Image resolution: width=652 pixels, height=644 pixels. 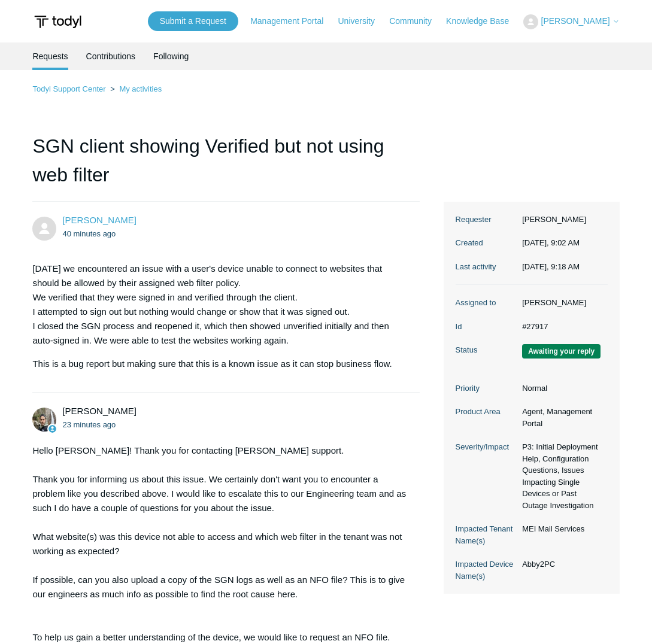 What do you see at coordinates (292, 21) in the screenshot?
I see `a: Management Portal` at bounding box center [292, 21].